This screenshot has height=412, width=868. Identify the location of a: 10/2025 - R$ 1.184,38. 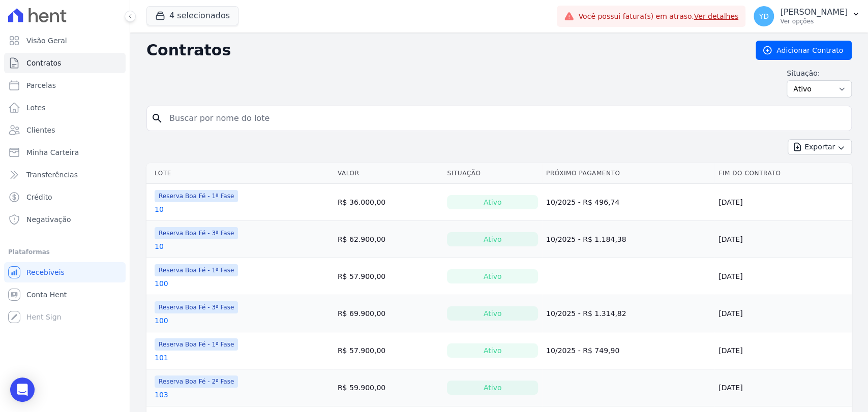
(586, 239).